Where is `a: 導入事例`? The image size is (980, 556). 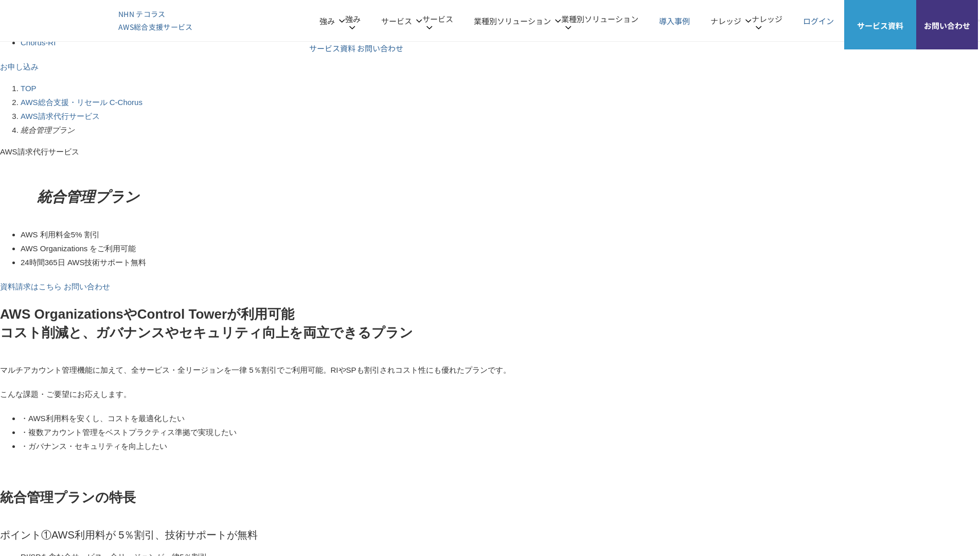
a: 導入事例 is located at coordinates (674, 20).